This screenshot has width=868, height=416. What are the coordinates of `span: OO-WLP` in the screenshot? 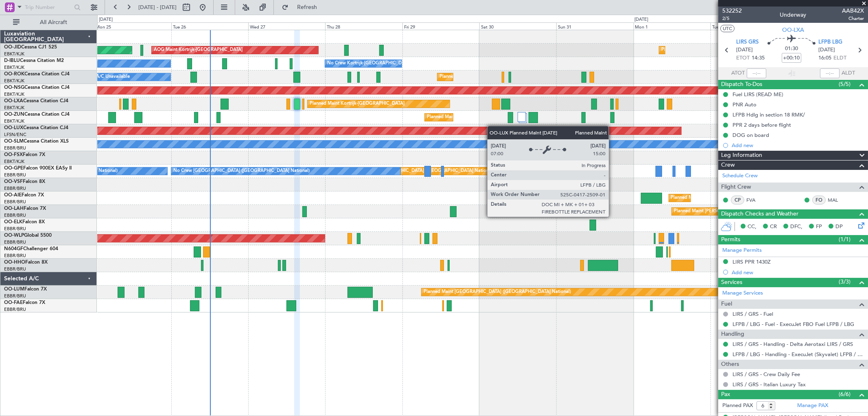 It's located at (14, 236).